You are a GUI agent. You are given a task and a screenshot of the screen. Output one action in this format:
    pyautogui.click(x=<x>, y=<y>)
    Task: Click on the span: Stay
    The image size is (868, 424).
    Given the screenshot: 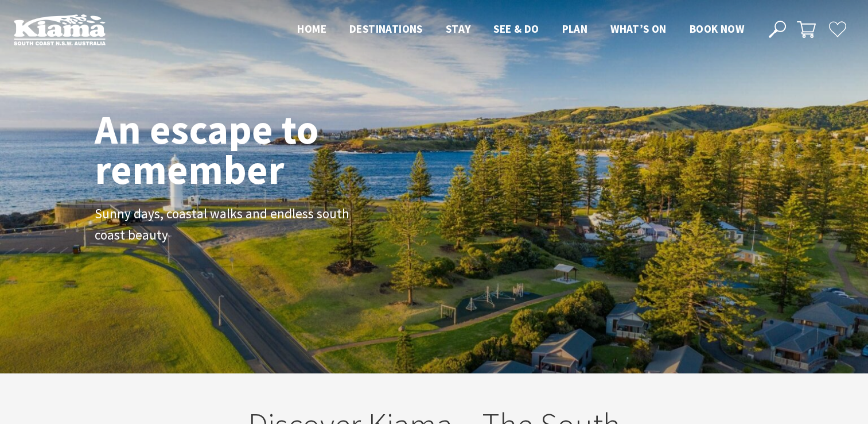 What is the action you would take?
    pyautogui.click(x=458, y=29)
    